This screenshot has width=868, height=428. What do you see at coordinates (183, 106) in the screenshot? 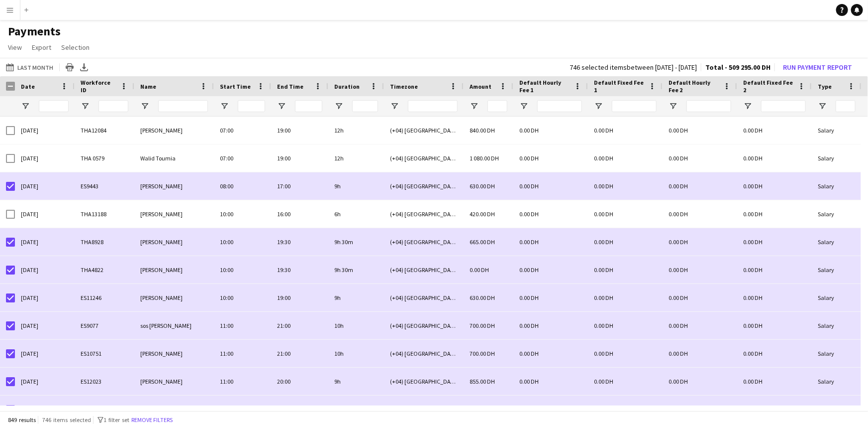
I see `input: Name Filter Input` at bounding box center [183, 106].